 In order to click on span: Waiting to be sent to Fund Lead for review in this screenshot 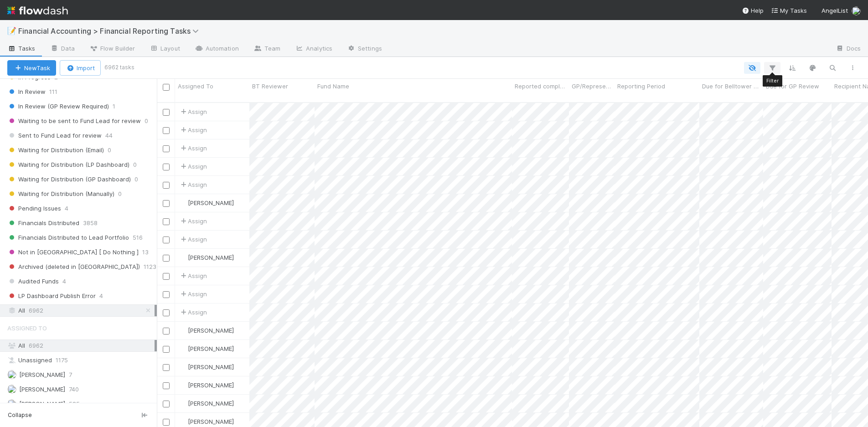, I will do `click(74, 121)`.